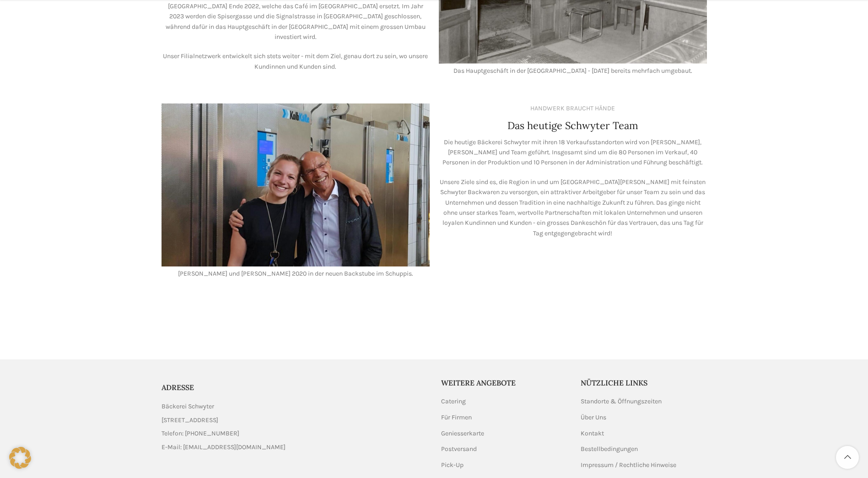 This screenshot has height=478, width=868. What do you see at coordinates (572, 108) in the screenshot?
I see `div: HANDWERK BRAUCHT HÄNDE` at bounding box center [572, 108].